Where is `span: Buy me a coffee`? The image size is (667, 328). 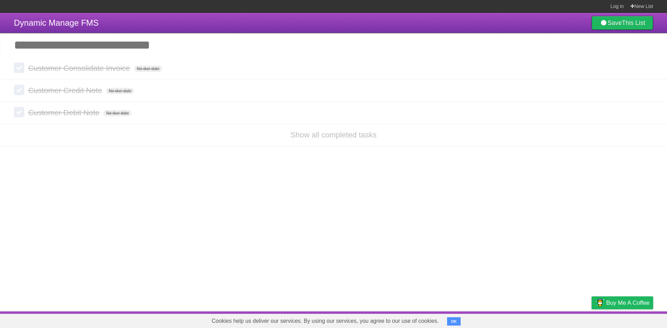 span: Buy me a coffee is located at coordinates (627, 303).